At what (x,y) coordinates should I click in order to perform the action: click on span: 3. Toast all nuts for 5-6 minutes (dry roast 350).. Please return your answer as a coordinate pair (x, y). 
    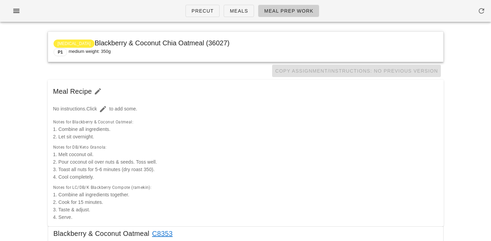
    Looking at the image, I should click on (104, 169).